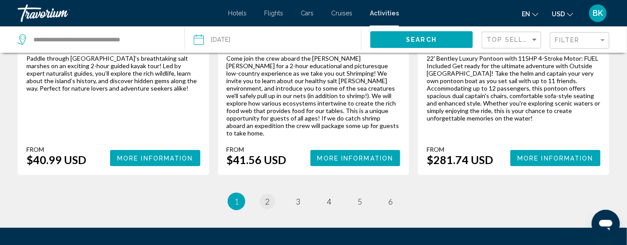  I want to click on a: Cars, so click(307, 13).